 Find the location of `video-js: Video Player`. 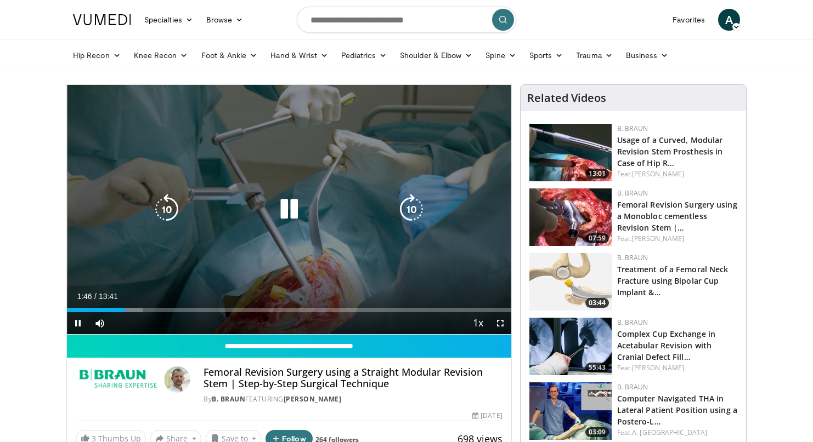

video-js: Video Player is located at coordinates (289, 210).